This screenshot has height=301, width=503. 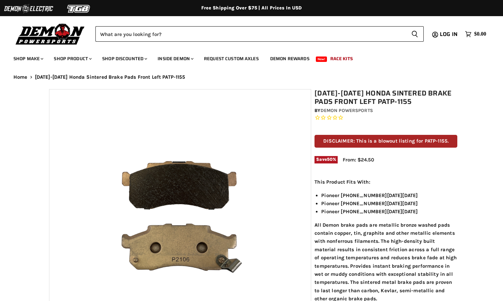 What do you see at coordinates (386, 118) in the screenshot?
I see `span: Rated 0.0 out of 5 stars 0 reviews` at bounding box center [386, 118].